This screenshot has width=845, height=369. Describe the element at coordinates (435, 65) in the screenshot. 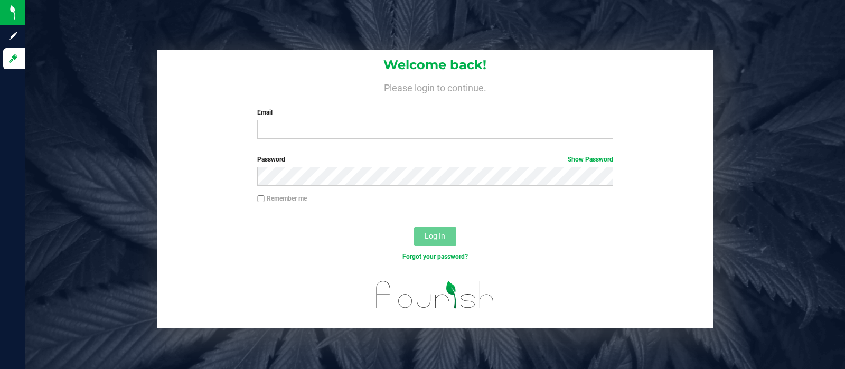

I see `h1: Welcome back!` at that location.